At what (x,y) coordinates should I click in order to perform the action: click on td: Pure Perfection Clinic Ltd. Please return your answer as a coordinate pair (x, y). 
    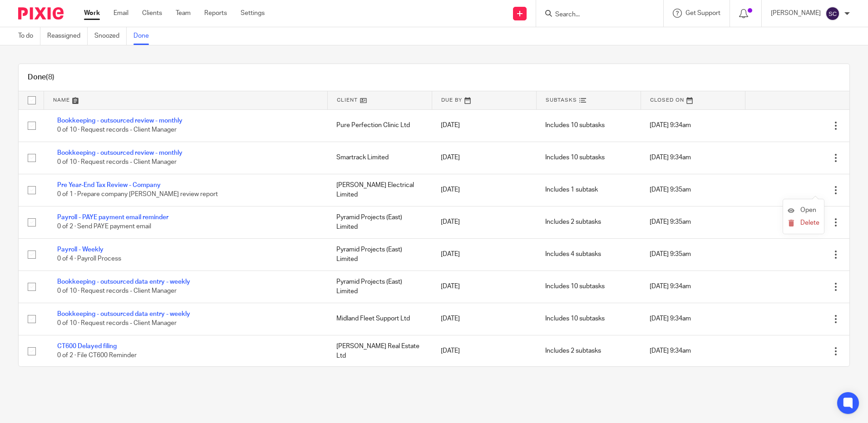
    Looking at the image, I should click on (379, 125).